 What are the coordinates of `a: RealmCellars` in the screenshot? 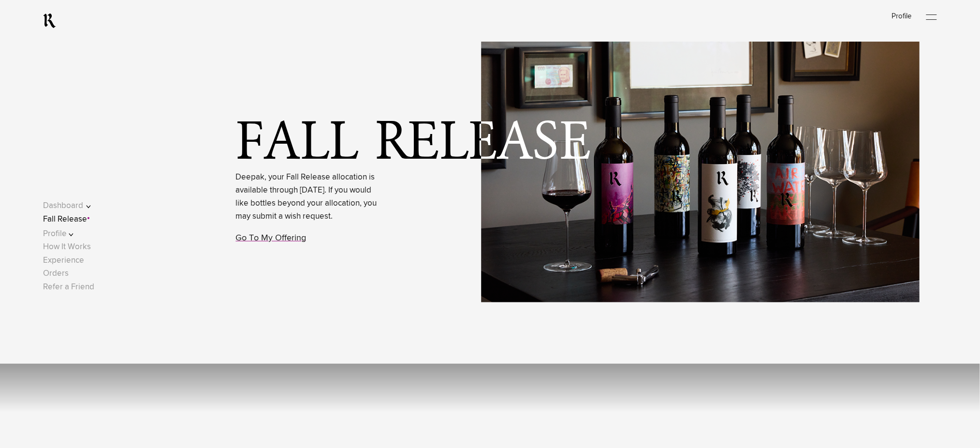 It's located at (49, 21).